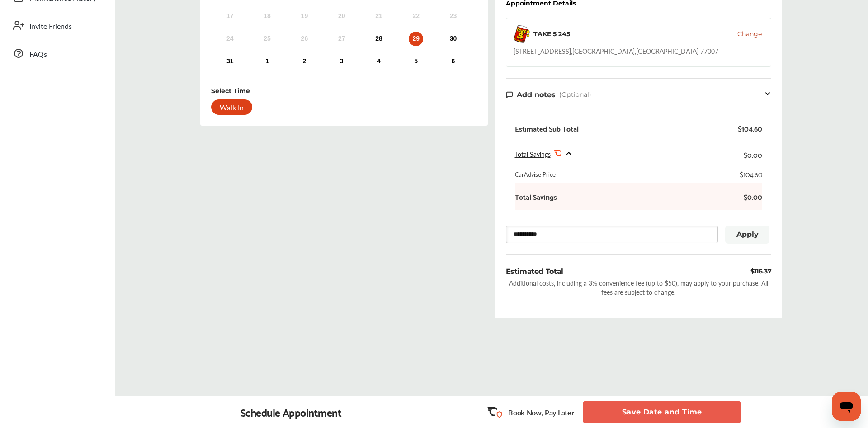  Describe the element at coordinates (379, 61) in the screenshot. I see `div: Choose Thursday, September 4th, 2025` at that location.